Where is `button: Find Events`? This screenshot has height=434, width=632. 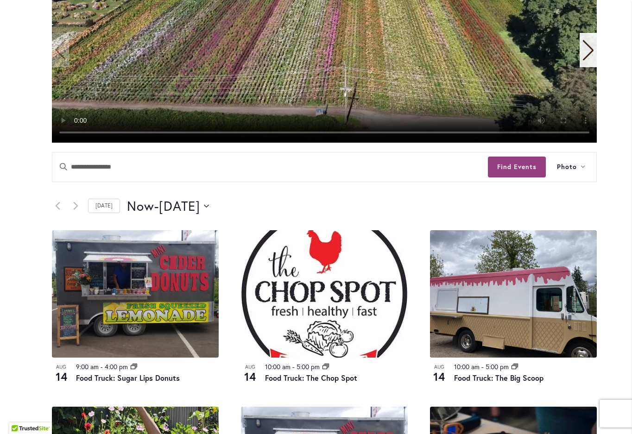
button: Find Events is located at coordinates (516, 167).